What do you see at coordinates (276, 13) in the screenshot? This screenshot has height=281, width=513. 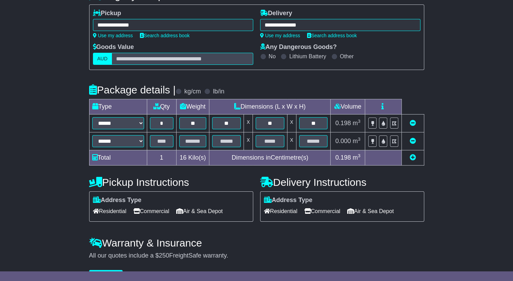 I see `label: Delivery` at bounding box center [276, 13].